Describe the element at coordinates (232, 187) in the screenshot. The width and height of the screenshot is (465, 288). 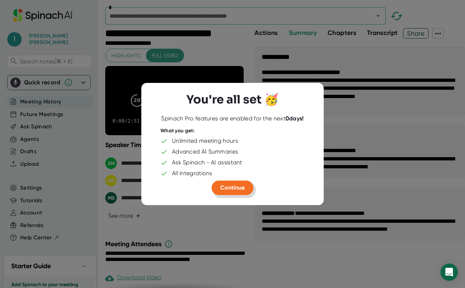
I see `span: Continue` at that location.